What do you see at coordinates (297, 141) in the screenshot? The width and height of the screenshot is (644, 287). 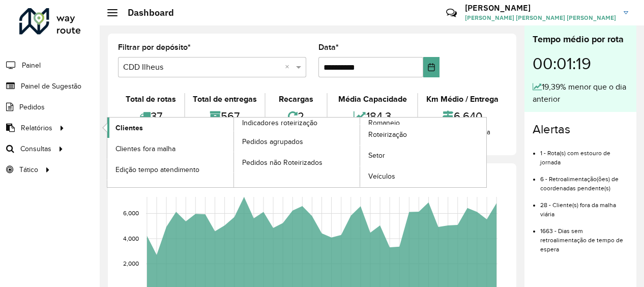 I see `a: Pedidos agrupados` at bounding box center [297, 141].